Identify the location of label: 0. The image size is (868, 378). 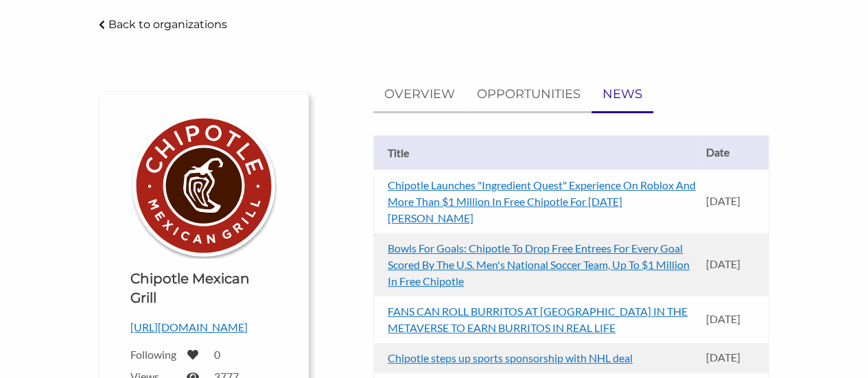
(217, 354).